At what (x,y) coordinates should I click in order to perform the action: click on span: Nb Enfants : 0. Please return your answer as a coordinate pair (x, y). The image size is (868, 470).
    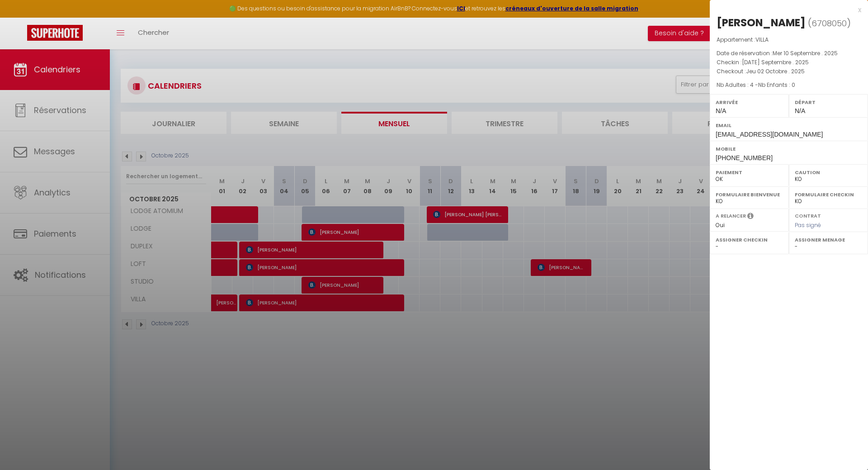
    Looking at the image, I should click on (777, 84).